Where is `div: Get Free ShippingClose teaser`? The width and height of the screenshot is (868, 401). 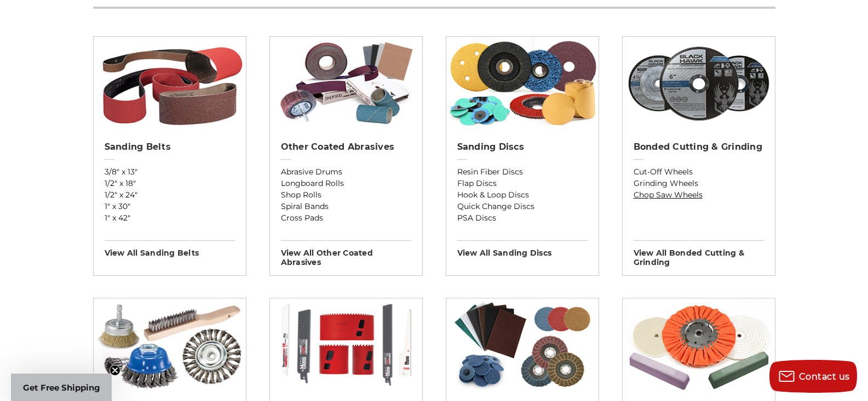
div: Get Free ShippingClose teaser is located at coordinates (61, 387).